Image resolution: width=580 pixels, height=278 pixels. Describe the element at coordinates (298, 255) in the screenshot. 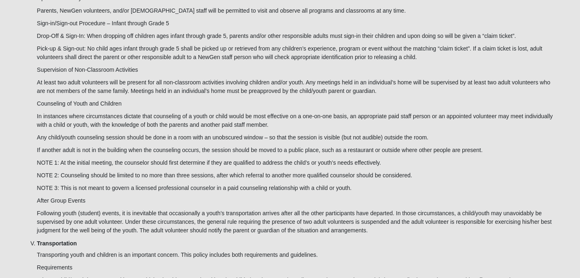

I see `p: Transporting youth and children is an important concern. This policy includes both requirements a...` at that location.